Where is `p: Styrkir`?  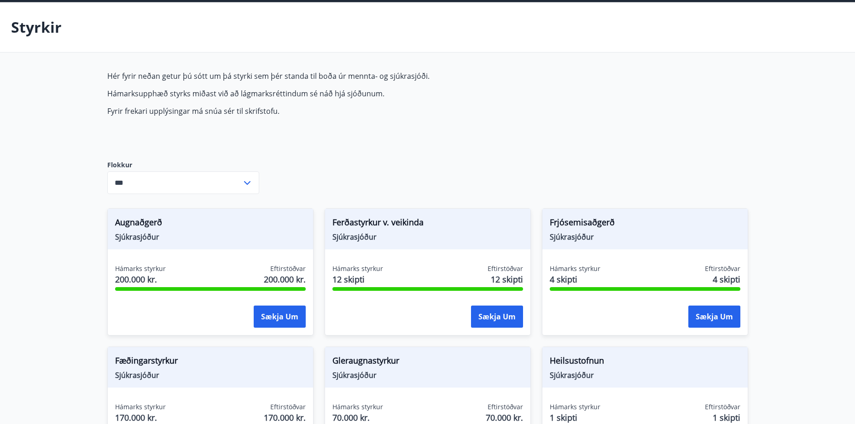
p: Styrkir is located at coordinates (36, 27).